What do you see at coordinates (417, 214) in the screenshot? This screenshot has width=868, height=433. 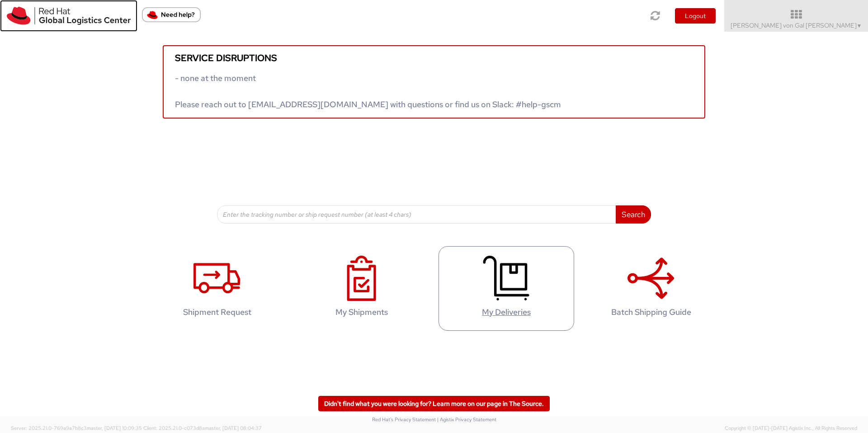 I see `input: Enter the tracking number or ship request number (at least 4 chars)` at bounding box center [417, 214].